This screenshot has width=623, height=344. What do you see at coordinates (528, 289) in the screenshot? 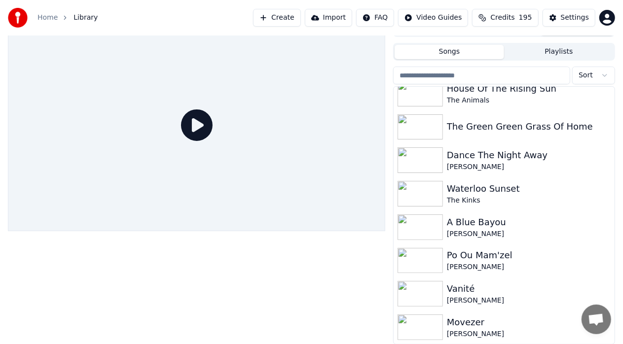
I see `div: Vanité` at bounding box center [528, 289].